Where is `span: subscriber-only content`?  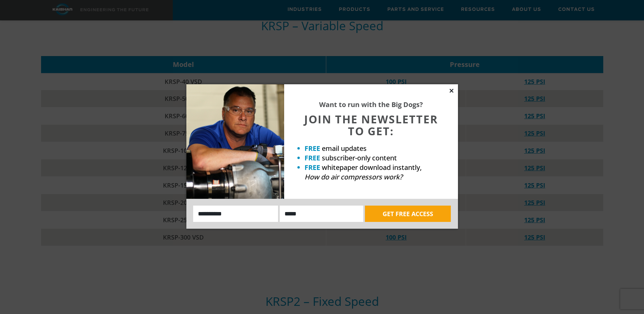
span: subscriber-only content is located at coordinates (359, 158).